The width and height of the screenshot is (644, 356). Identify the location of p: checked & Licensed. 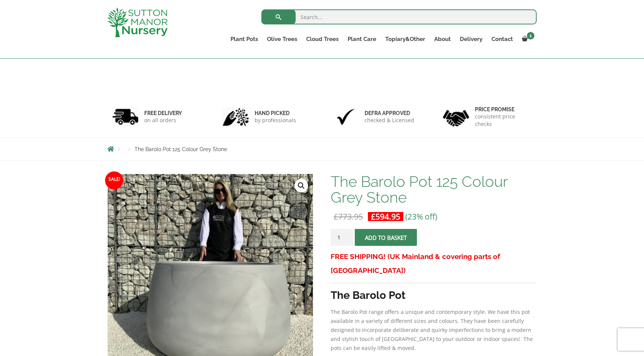
(389, 120).